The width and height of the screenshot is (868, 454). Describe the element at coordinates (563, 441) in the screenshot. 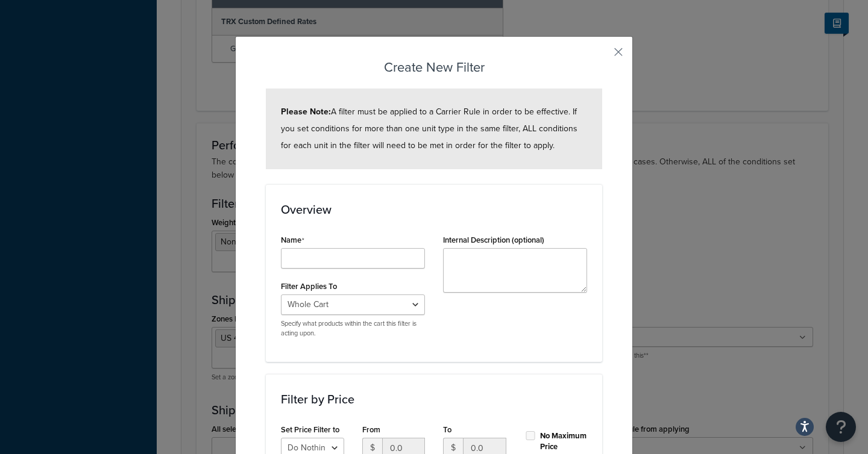

I see `label: No Maximum Price` at that location.